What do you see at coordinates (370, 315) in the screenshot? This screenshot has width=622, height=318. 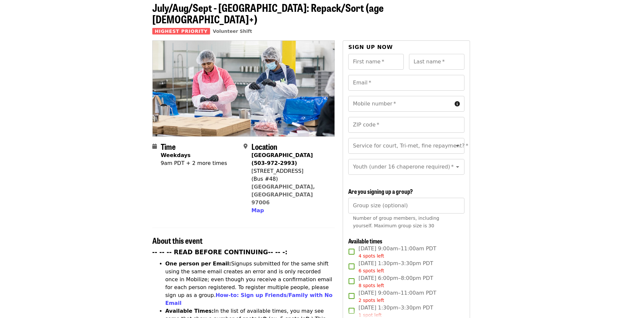 I see `span: 1 spot left` at bounding box center [370, 315].